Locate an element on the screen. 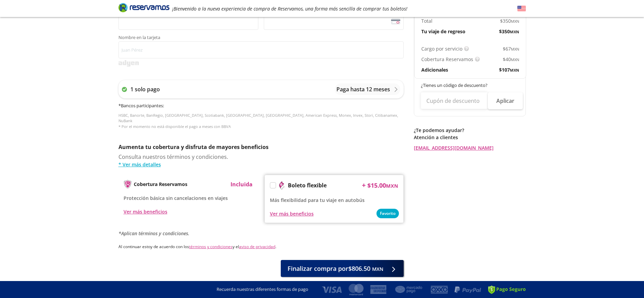 Image resolution: width=644 pixels, height=298 pixels. a: * Ver más detalles is located at coordinates (261, 164).